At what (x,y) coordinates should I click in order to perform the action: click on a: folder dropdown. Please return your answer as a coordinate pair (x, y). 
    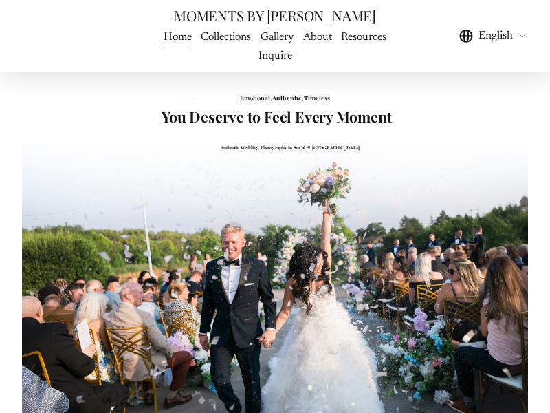
    Looking at the image, I should click on (277, 37).